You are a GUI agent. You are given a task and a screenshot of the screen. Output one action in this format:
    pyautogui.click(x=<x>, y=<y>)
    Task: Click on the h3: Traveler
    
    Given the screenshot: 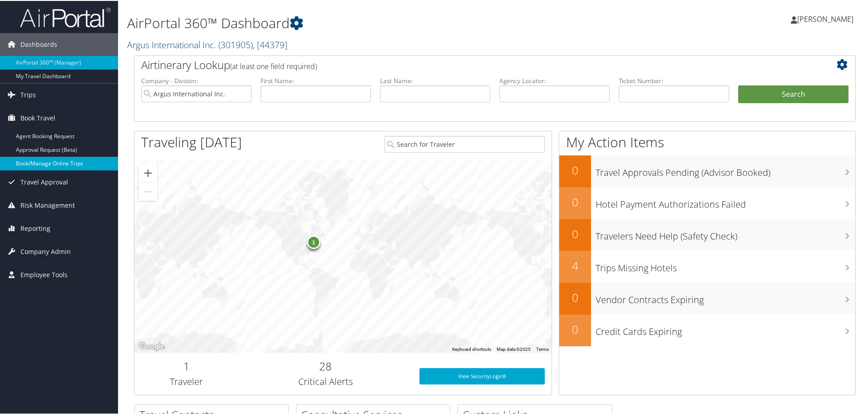 What is the action you would take?
    pyautogui.click(x=187, y=380)
    